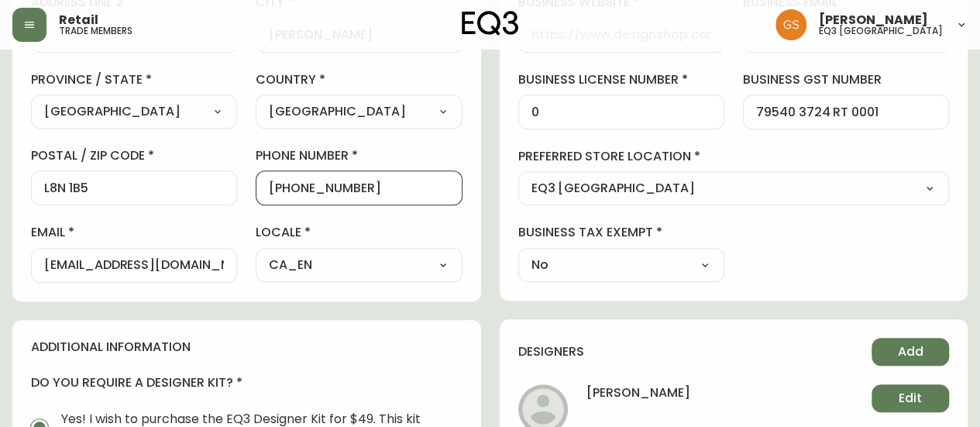  What do you see at coordinates (246, 347) in the screenshot?
I see `h4: additional information` at bounding box center [246, 347].